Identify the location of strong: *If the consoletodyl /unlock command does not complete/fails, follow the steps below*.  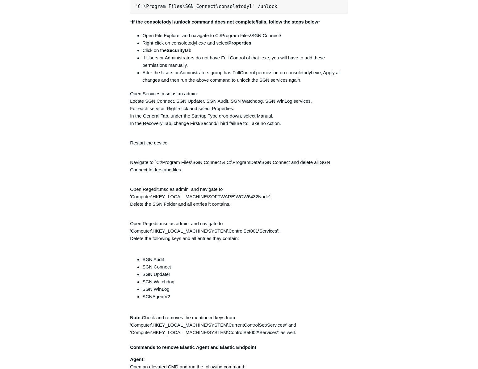
(225, 22).